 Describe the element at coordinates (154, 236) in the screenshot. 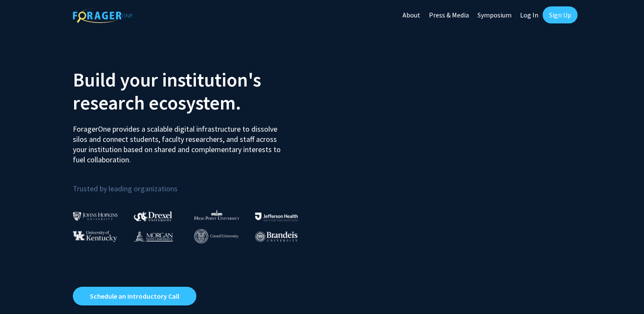

I see `img: Morgan State University` at that location.